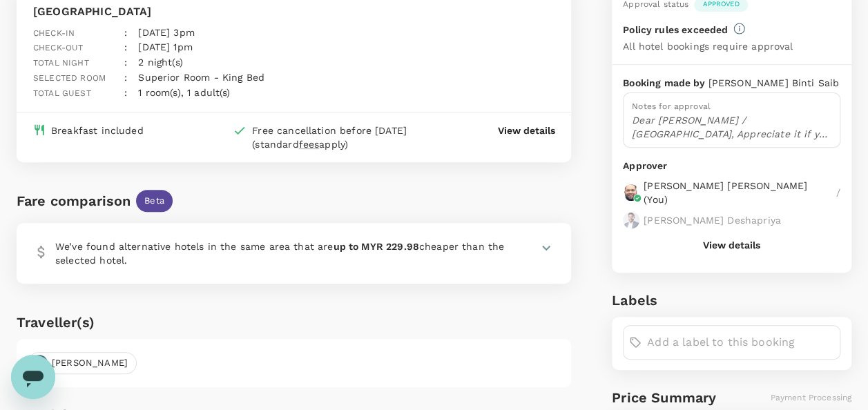 The width and height of the screenshot is (868, 410). What do you see at coordinates (40, 363) in the screenshot?
I see `div: MB` at bounding box center [40, 363].